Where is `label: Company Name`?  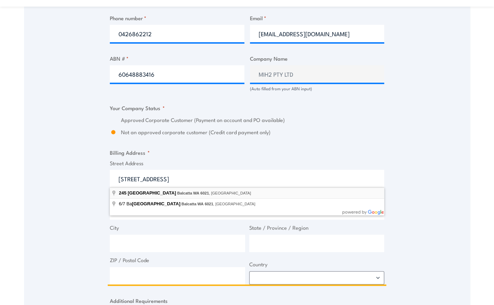
label: Company Name is located at coordinates (317, 58).